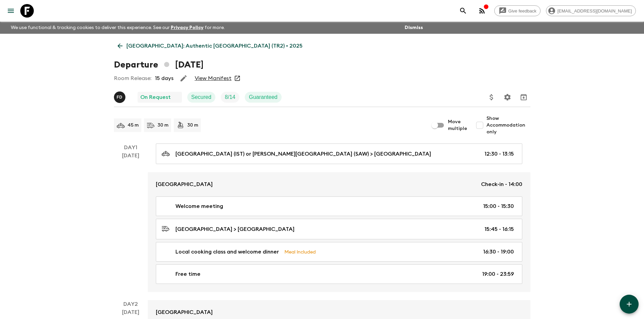 The width and height of the screenshot is (644, 319). What do you see at coordinates (199, 206) in the screenshot?
I see `p: Welcome meeting` at bounding box center [199, 206].